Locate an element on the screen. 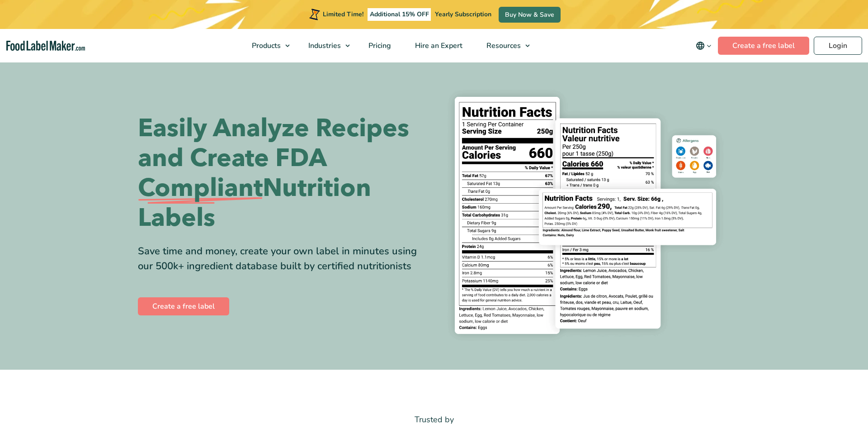 This screenshot has height=429, width=868. p: Trusted by is located at coordinates (434, 419).